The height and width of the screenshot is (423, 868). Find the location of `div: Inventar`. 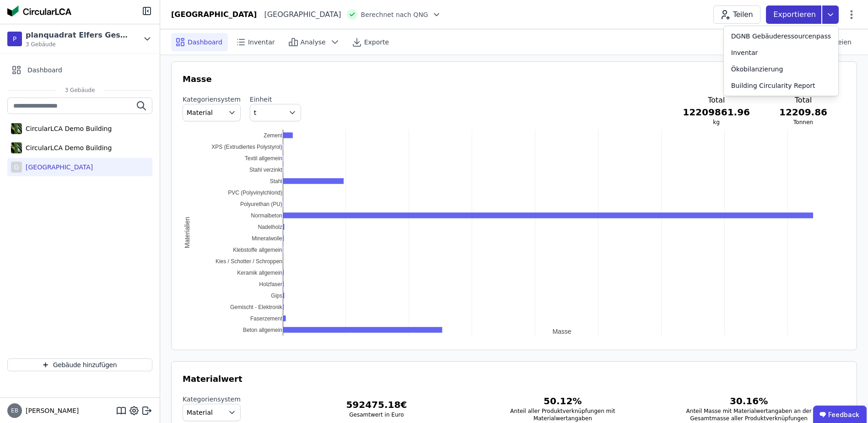

div: Inventar is located at coordinates (745, 53).